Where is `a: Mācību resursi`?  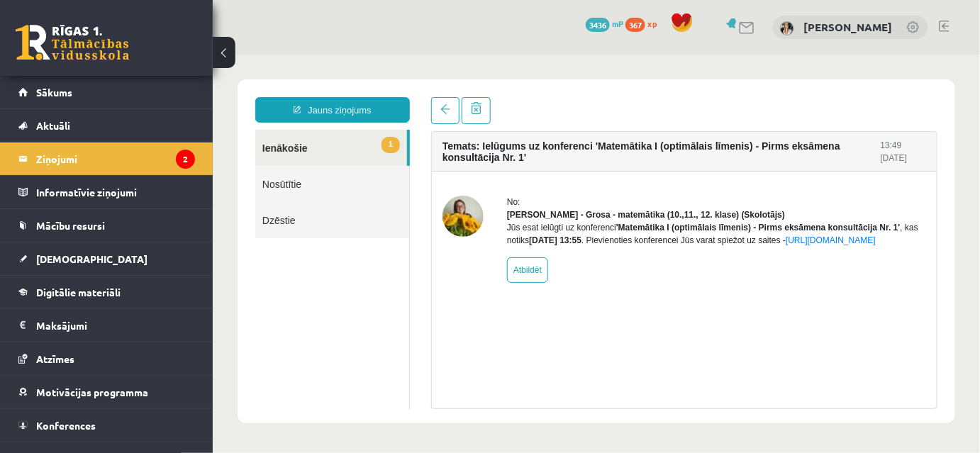
a: Mācību resursi is located at coordinates (106, 226).